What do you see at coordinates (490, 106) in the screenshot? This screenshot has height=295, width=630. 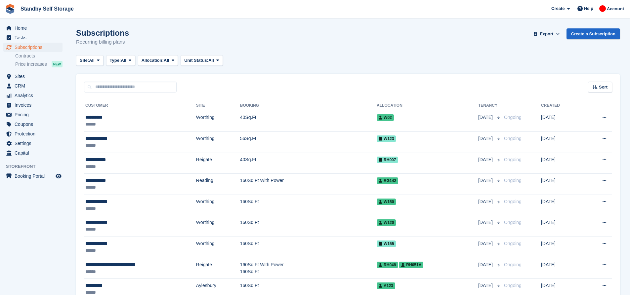 I see `th: Tenancy` at bounding box center [490, 106].